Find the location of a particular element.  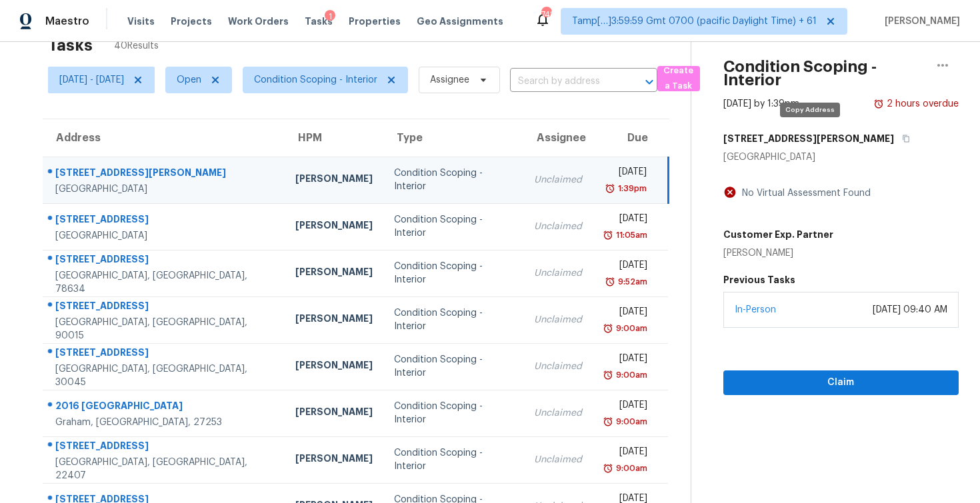

h5: Previous Tasks is located at coordinates (840, 280).